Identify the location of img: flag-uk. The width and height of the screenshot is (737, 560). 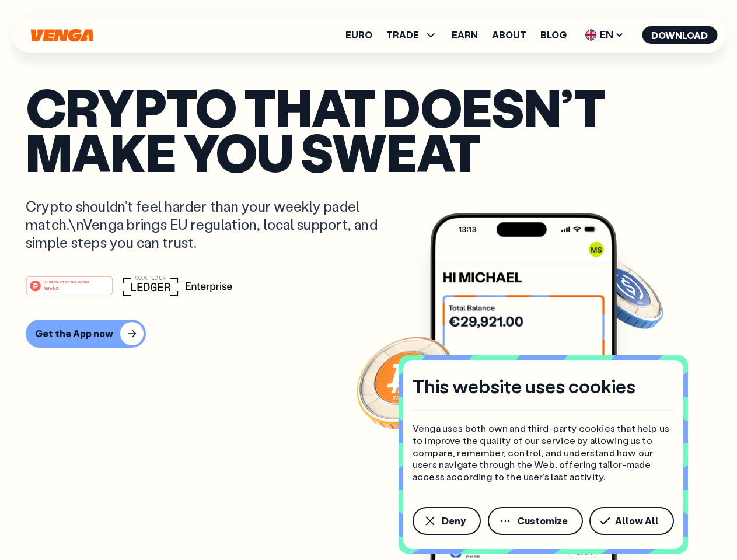
(591, 35).